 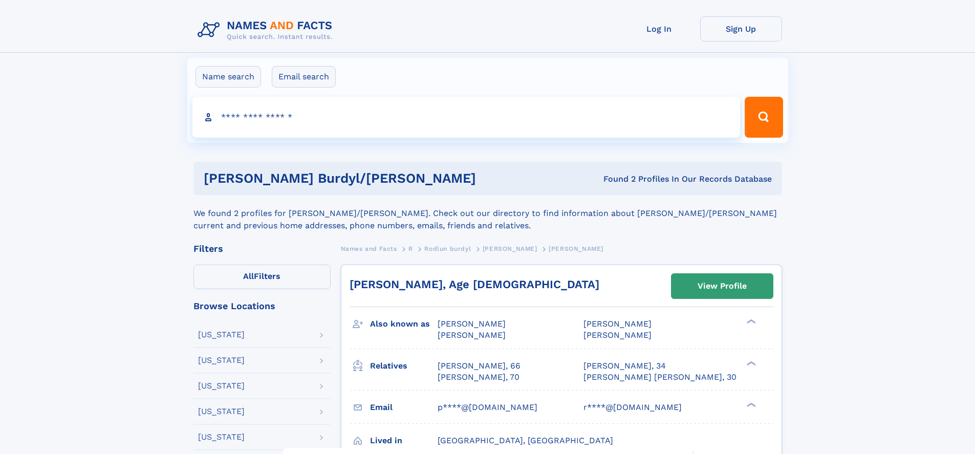 What do you see at coordinates (404, 324) in the screenshot?
I see `h3: Also known as` at bounding box center [404, 324].